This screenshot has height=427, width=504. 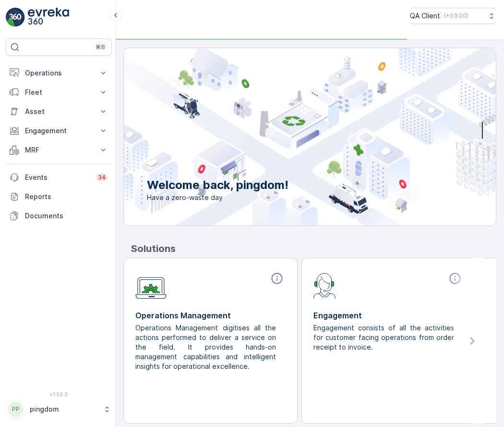 I want to click on p: QA Client, so click(x=425, y=16).